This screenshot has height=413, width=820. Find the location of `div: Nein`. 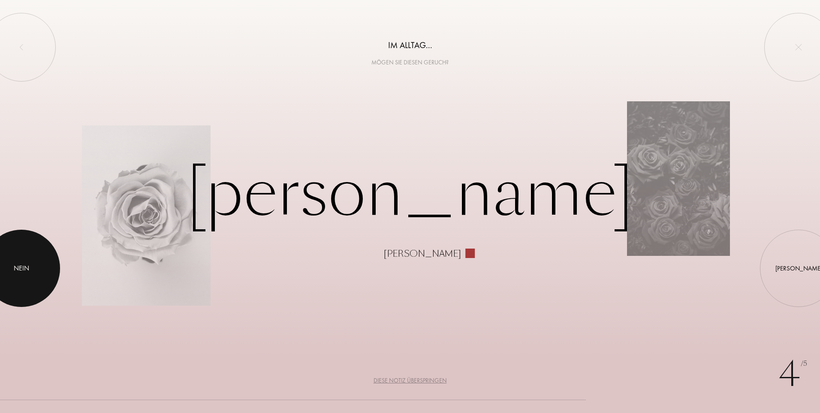

div: Nein is located at coordinates (21, 268).